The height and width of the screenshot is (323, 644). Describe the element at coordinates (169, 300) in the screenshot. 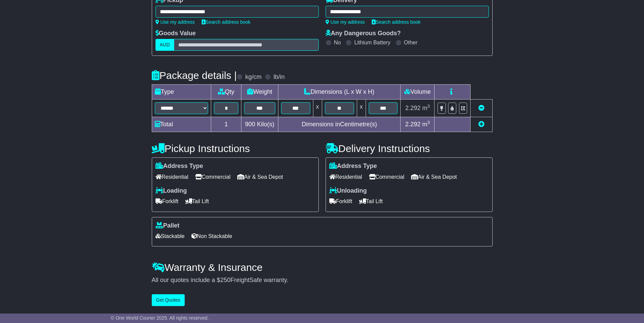

I see `button: Get Quotes` at that location.